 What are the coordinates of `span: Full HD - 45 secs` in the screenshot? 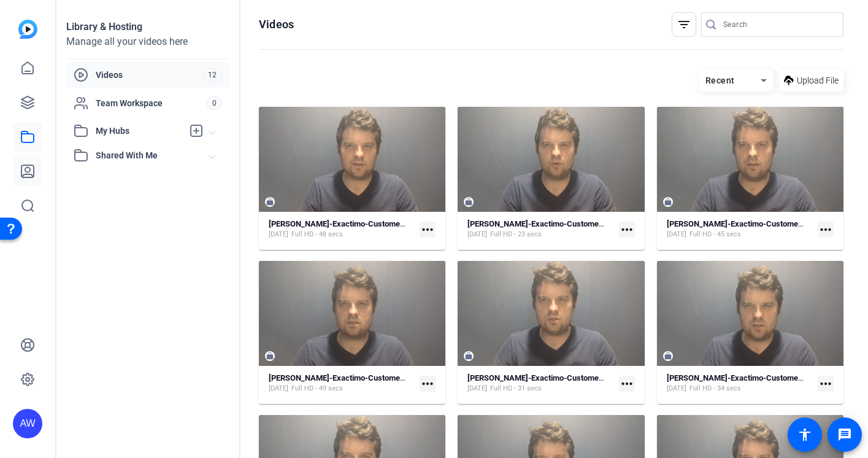 It's located at (715, 234).